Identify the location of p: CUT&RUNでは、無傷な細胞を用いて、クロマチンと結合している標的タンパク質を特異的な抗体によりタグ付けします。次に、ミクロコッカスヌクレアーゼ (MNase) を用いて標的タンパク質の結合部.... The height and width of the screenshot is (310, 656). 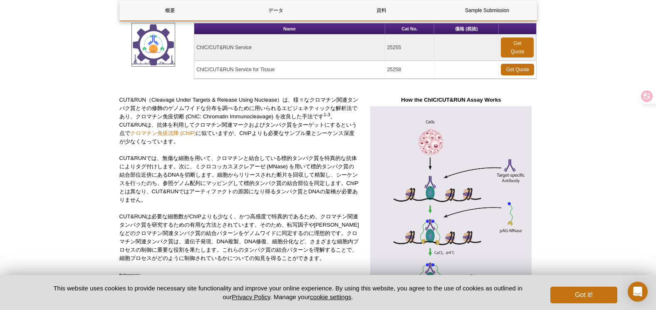
(239, 179).